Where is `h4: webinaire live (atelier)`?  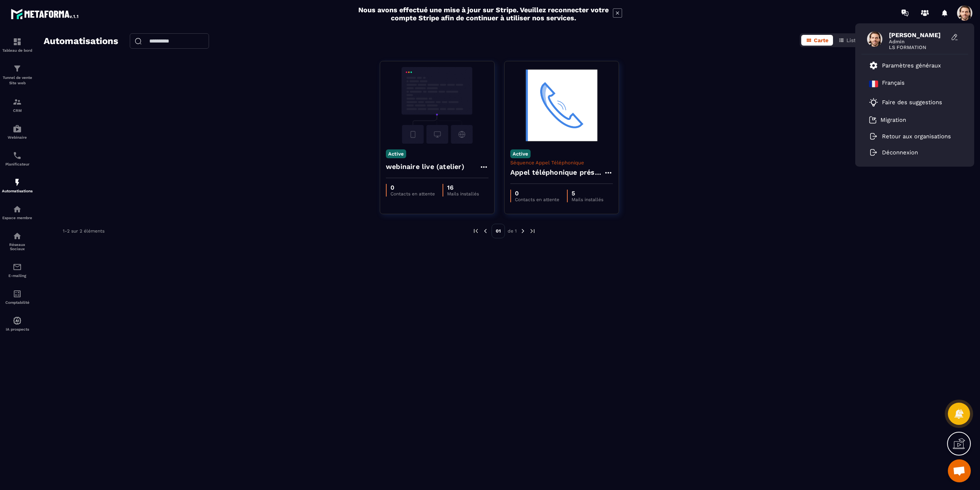 h4: webinaire live (atelier) is located at coordinates (425, 167).